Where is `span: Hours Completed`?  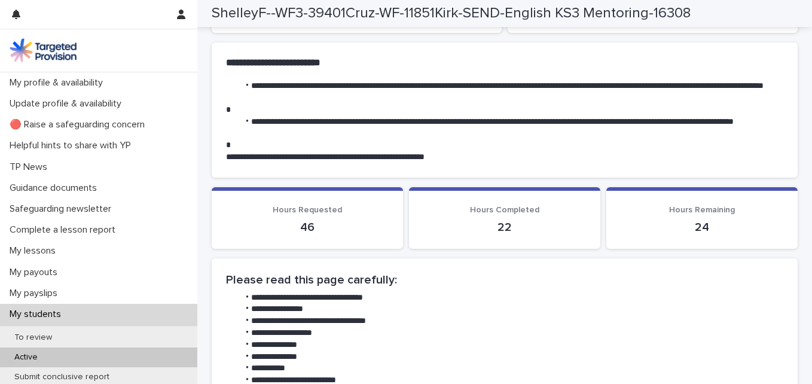 span: Hours Completed is located at coordinates (505, 210).